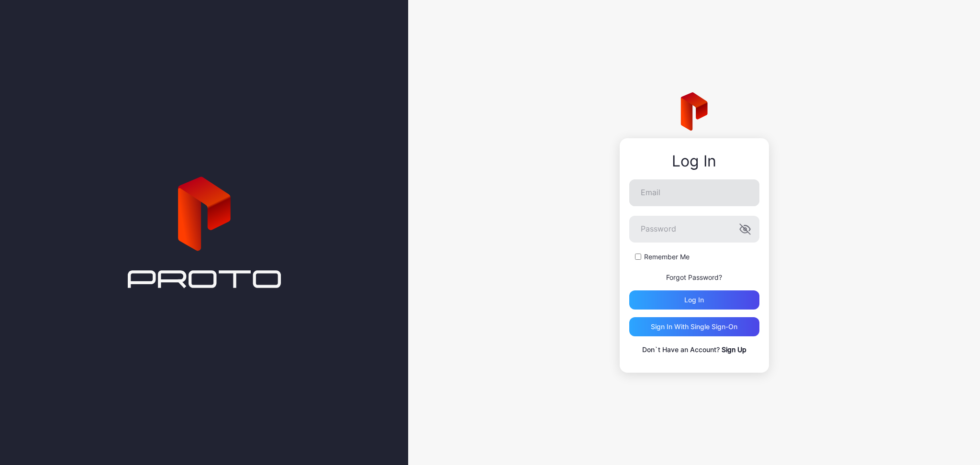 Image resolution: width=980 pixels, height=465 pixels. What do you see at coordinates (694, 327) in the screenshot?
I see `button: Sign in With Single Sign-On` at bounding box center [694, 327].